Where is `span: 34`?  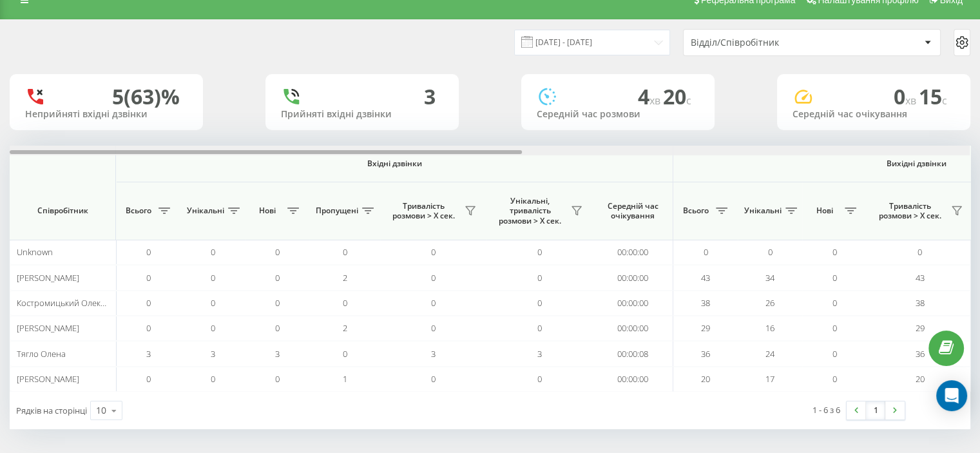
span: 34 is located at coordinates (770, 278).